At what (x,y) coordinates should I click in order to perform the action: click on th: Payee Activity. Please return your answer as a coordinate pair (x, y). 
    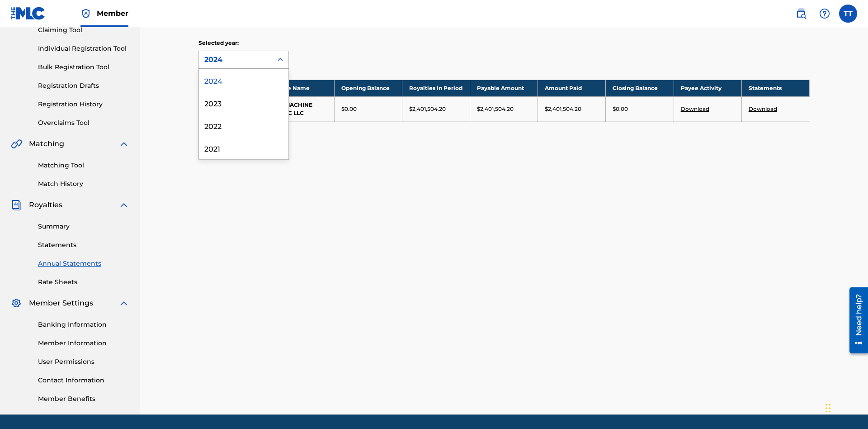
    Looking at the image, I should click on (707, 88).